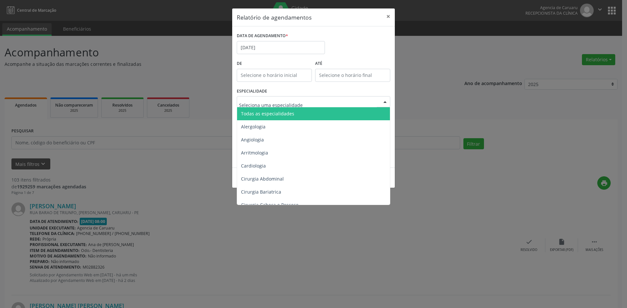 The height and width of the screenshot is (308, 627). Describe the element at coordinates (267, 114) in the screenshot. I see `span: Todas as especialidades` at that location.